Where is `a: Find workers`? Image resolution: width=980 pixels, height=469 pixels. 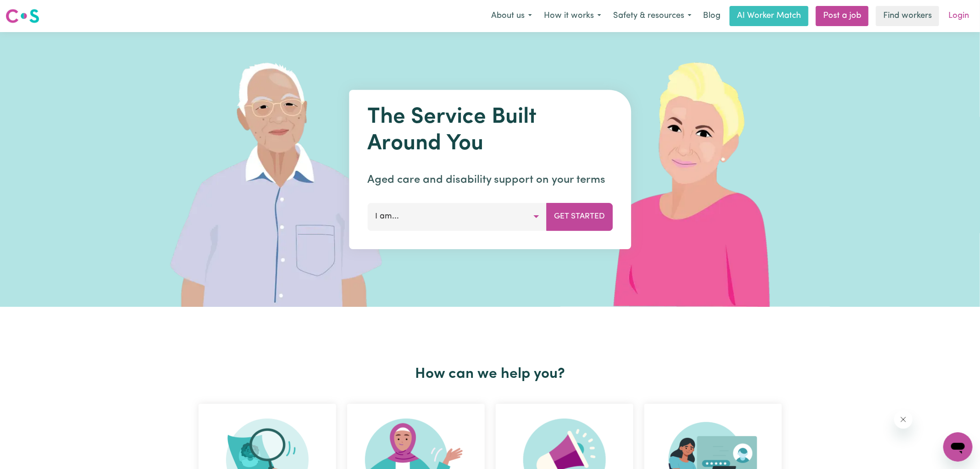 a: Find workers is located at coordinates (908, 16).